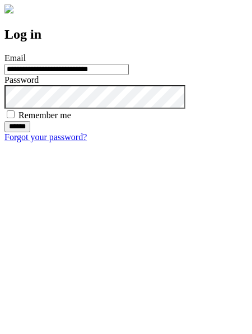  I want to click on a: Forgot your password?, so click(45, 137).